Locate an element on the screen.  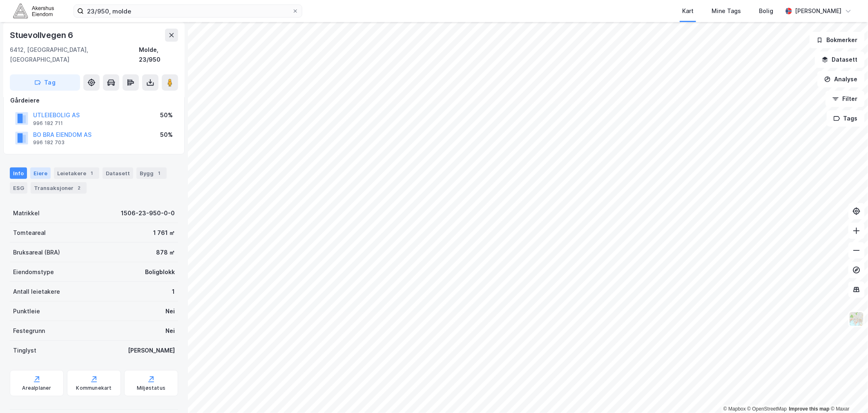
div: Arealplaner is located at coordinates (37, 388).